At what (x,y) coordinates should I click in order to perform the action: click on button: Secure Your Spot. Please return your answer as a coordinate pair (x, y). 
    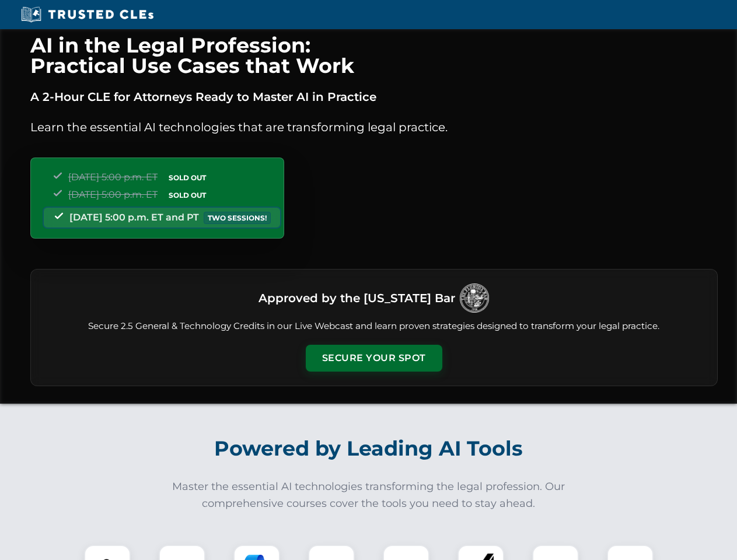
    Looking at the image, I should click on (374, 359).